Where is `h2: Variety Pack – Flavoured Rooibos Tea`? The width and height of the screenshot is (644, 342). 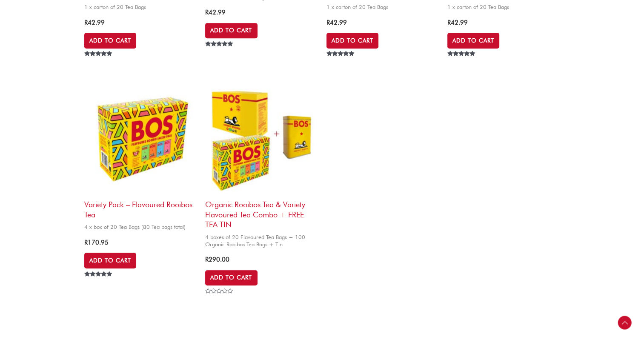
h2: Variety Pack – Flavoured Rooibos Tea is located at coordinates (141, 207).